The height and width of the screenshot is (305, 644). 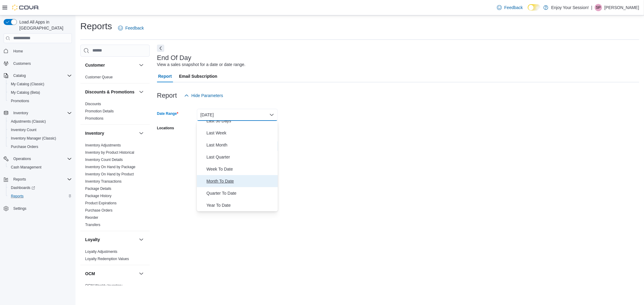 I want to click on a: Discounts, so click(x=93, y=104).